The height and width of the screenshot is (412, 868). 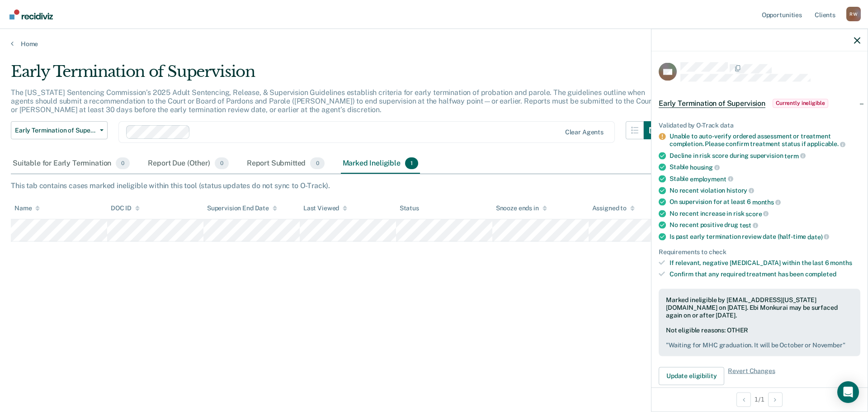 What do you see at coordinates (765, 202) in the screenshot?
I see `div: On supervision for at least 6` at bounding box center [765, 202].